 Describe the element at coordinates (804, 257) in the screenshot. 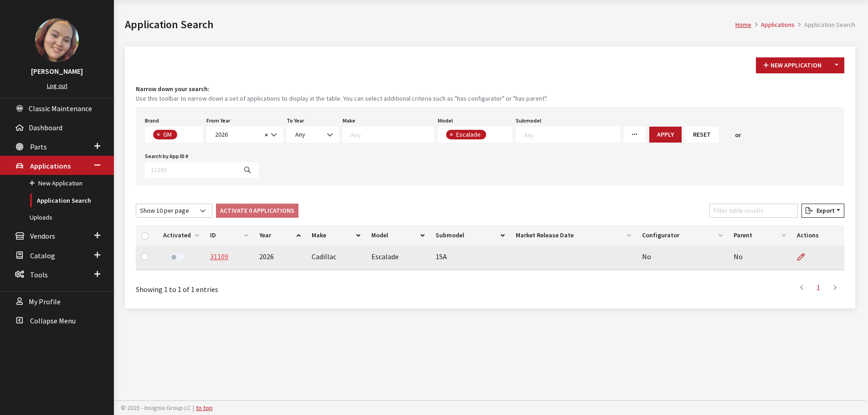

I see `a: Edit Application` at that location.